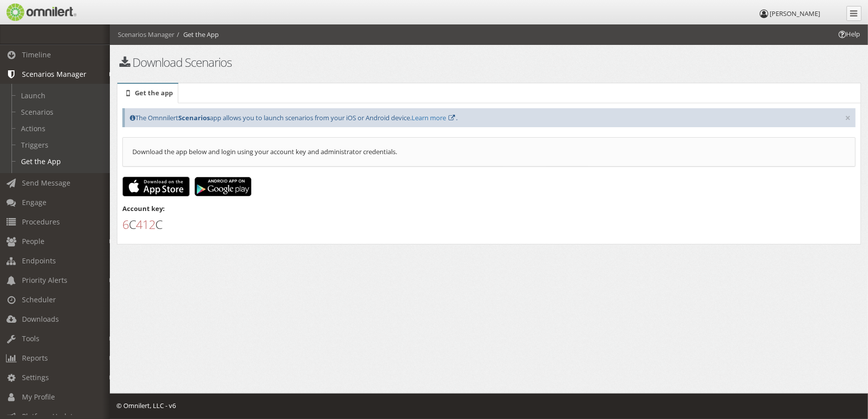 Image resolution: width=868 pixels, height=419 pixels. I want to click on li: Get the App, so click(196, 34).